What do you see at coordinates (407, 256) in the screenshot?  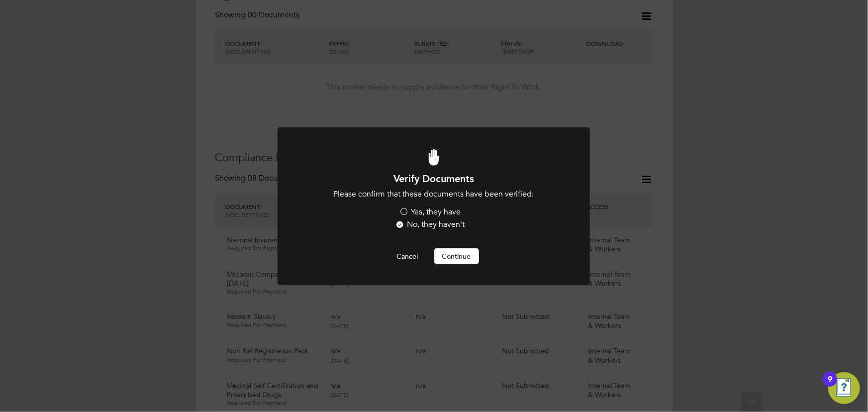 I see `button: Cancel` at bounding box center [407, 256].